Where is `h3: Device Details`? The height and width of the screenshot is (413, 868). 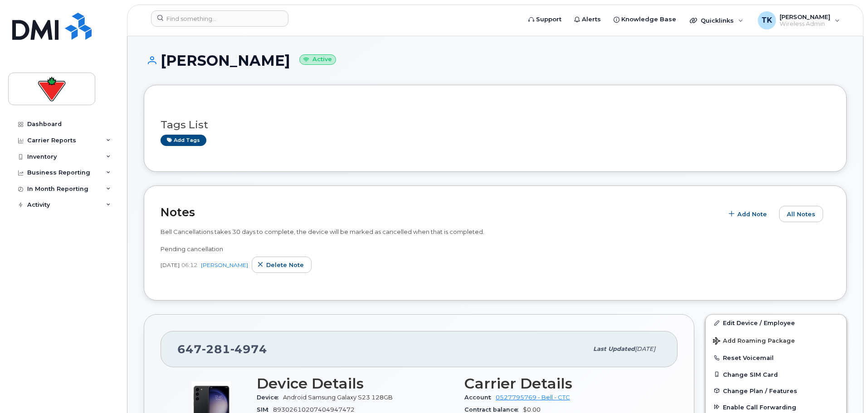
h3: Device Details is located at coordinates (355, 383).